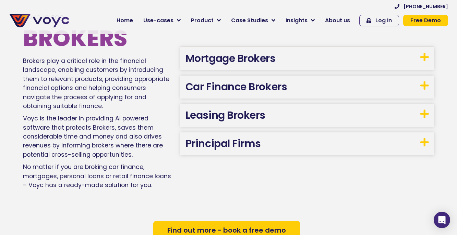 The height and width of the screenshot is (235, 457). What do you see at coordinates (307, 87) in the screenshot?
I see `h3: Car Finance Brokers` at bounding box center [307, 87].